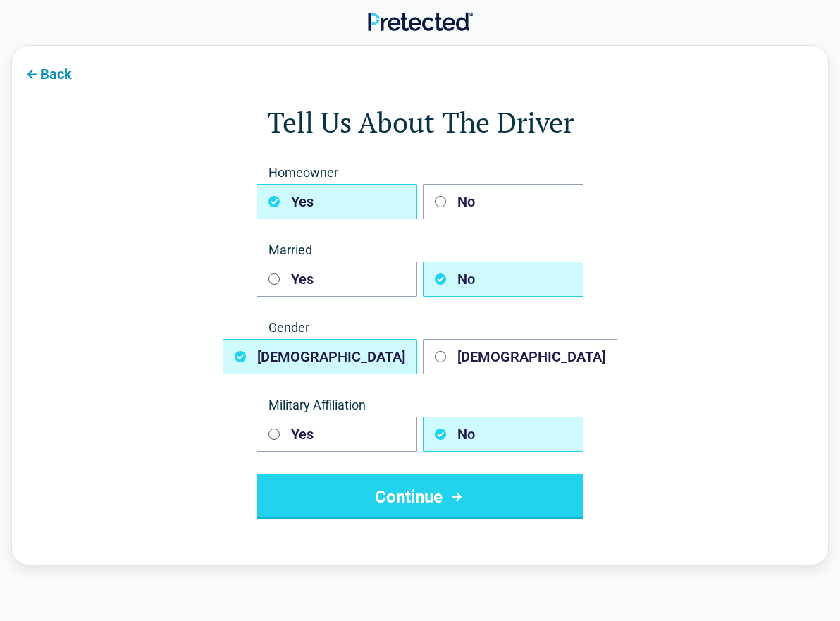 This screenshot has height=621, width=840. I want to click on span: Military Affiliation, so click(420, 405).